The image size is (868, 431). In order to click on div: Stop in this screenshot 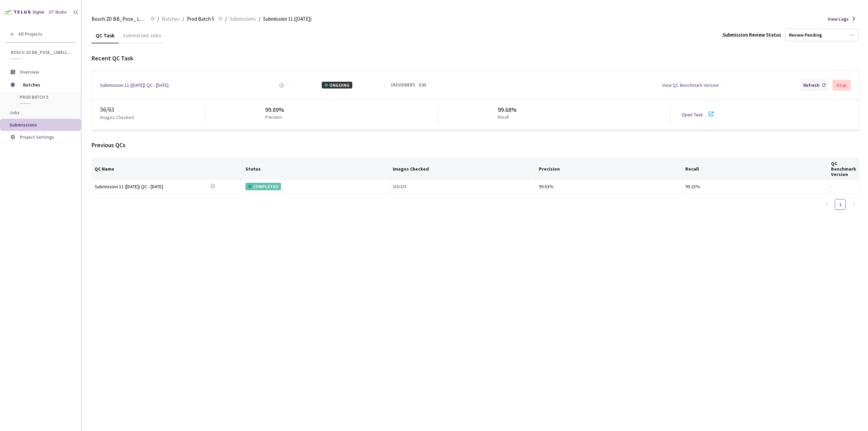, I will do `click(841, 85)`.